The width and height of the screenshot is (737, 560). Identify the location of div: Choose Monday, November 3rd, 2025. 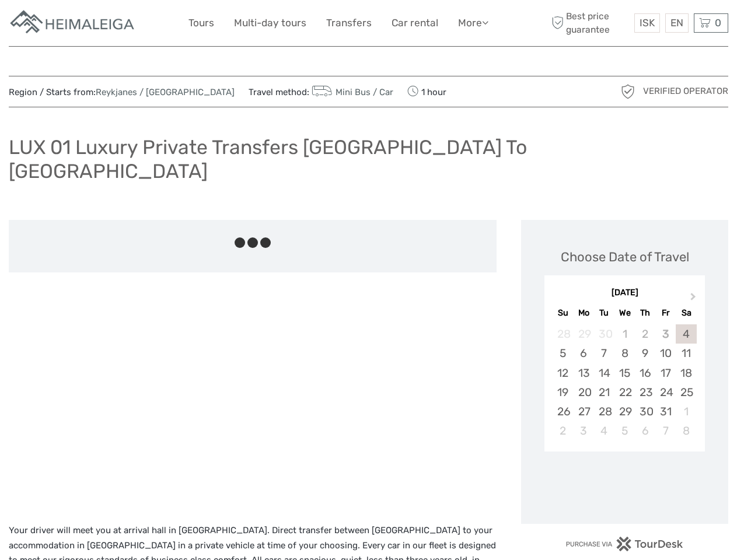
(584, 430).